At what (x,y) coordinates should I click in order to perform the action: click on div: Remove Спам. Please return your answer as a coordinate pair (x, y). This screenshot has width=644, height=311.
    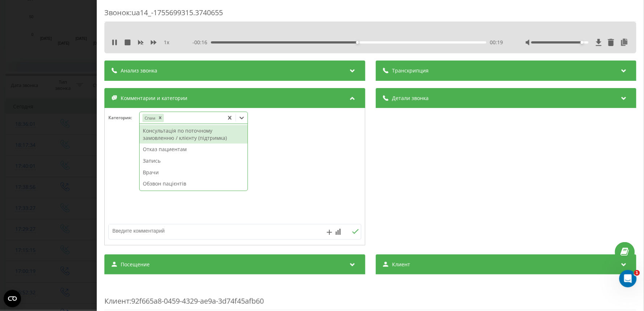
    Looking at the image, I should click on (160, 117).